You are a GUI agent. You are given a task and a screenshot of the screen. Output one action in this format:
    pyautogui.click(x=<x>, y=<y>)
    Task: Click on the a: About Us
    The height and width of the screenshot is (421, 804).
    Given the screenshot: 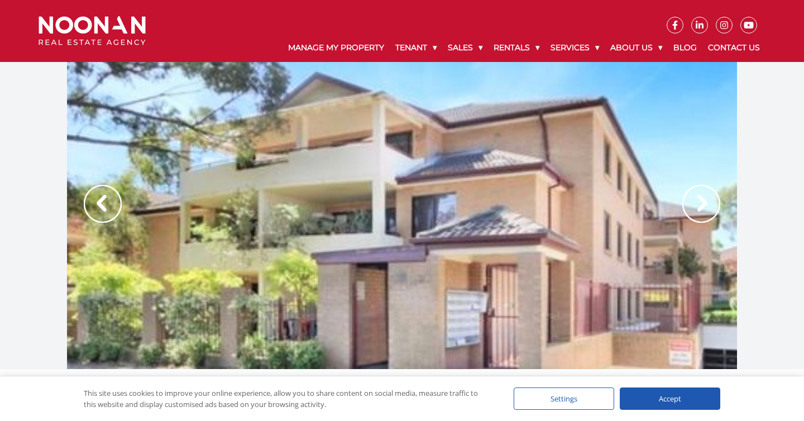 What is the action you would take?
    pyautogui.click(x=636, y=47)
    